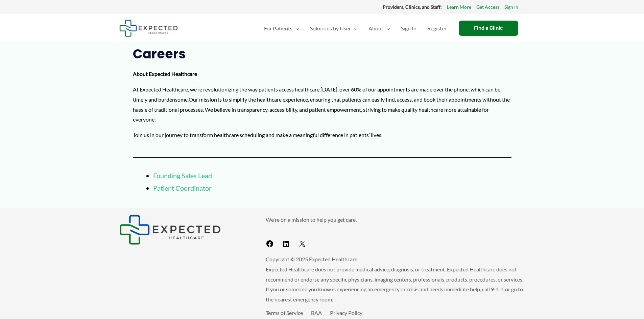 Image resolution: width=644 pixels, height=319 pixels. Describe the element at coordinates (395, 219) in the screenshot. I see `p: We're on a mission to help you get care.` at that location.